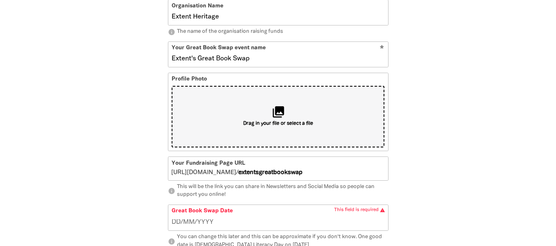 The image size is (556, 246). I want to click on i: collections, so click(278, 112).